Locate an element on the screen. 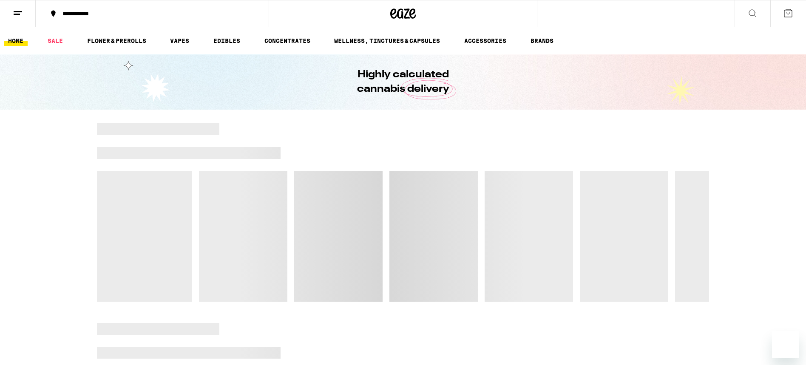 The height and width of the screenshot is (365, 806). a: CONCENTRATES is located at coordinates (287, 41).